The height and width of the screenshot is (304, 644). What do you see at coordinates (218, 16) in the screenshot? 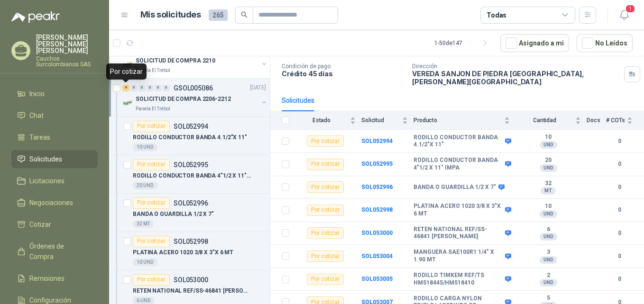
I see `span: 265` at bounding box center [218, 16].